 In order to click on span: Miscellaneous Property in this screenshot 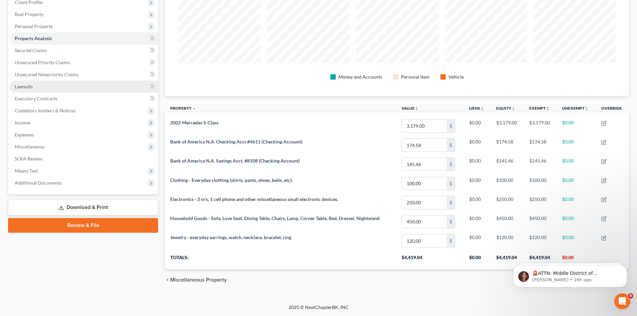, I will do `click(198, 280)`.